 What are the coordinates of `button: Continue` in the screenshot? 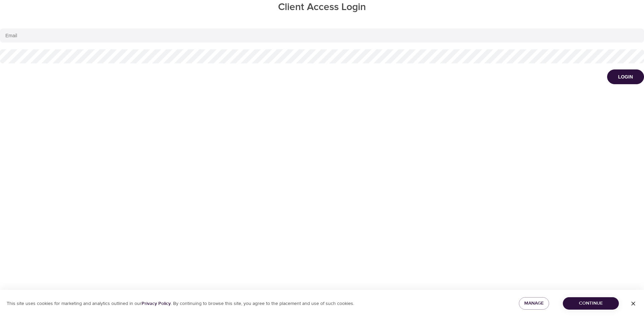 It's located at (591, 303).